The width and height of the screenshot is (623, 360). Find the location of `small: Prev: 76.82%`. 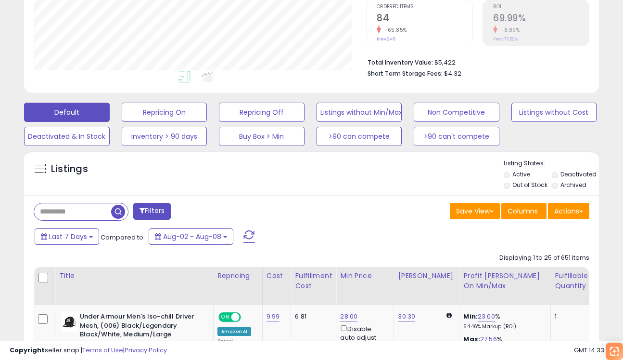

small: Prev: 76.82% is located at coordinates (505, 39).